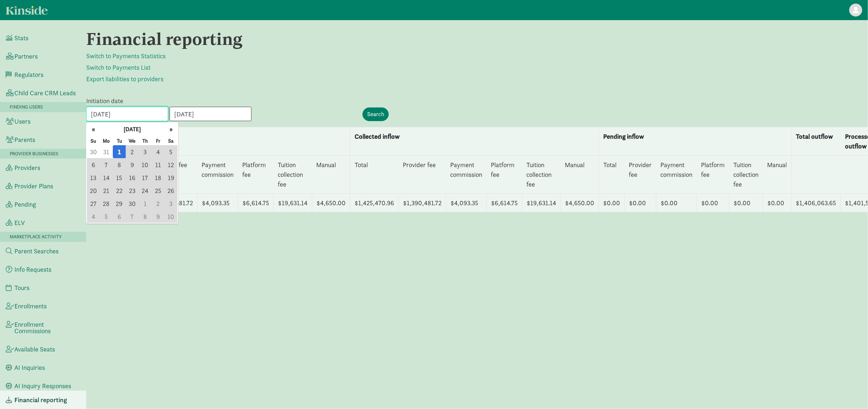  What do you see at coordinates (118, 67) in the screenshot?
I see `a: Switch to Payments List` at bounding box center [118, 67].